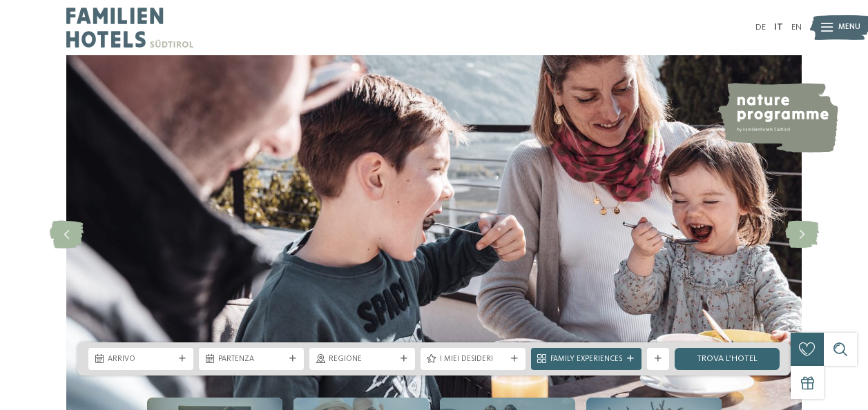  I want to click on span: Partenza, so click(251, 359).